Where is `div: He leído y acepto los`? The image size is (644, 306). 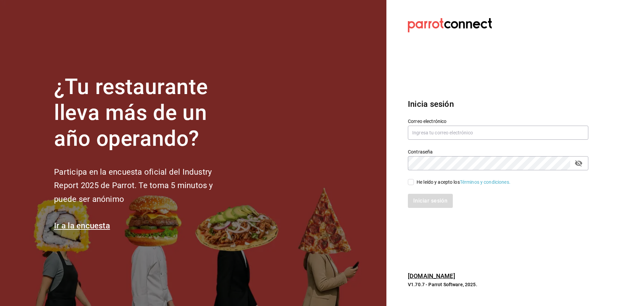
div: He leído y acepto los is located at coordinates (463, 182).